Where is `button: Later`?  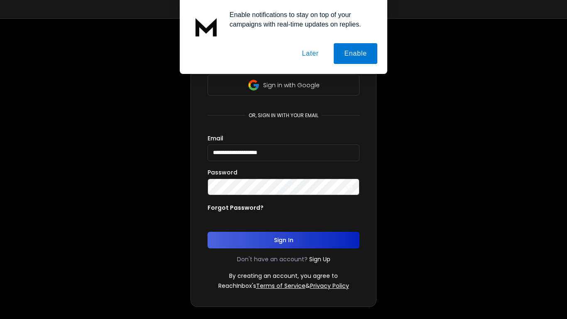 button: Later is located at coordinates (310, 54).